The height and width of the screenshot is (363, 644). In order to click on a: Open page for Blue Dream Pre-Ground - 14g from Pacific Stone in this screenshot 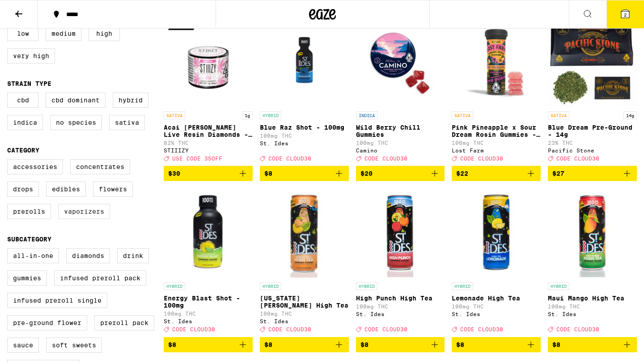, I will do `click(592, 91)`.